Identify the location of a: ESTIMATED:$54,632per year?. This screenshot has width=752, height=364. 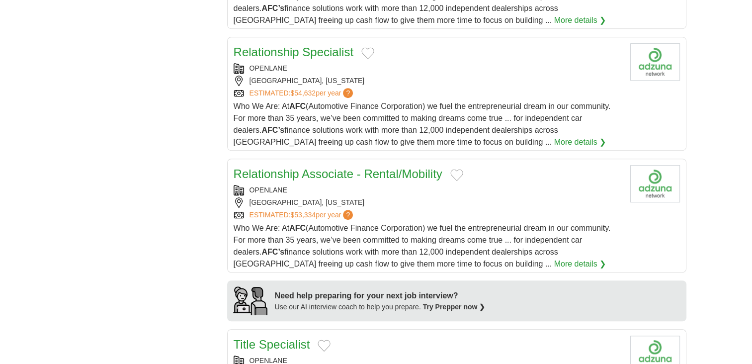
(302, 93).